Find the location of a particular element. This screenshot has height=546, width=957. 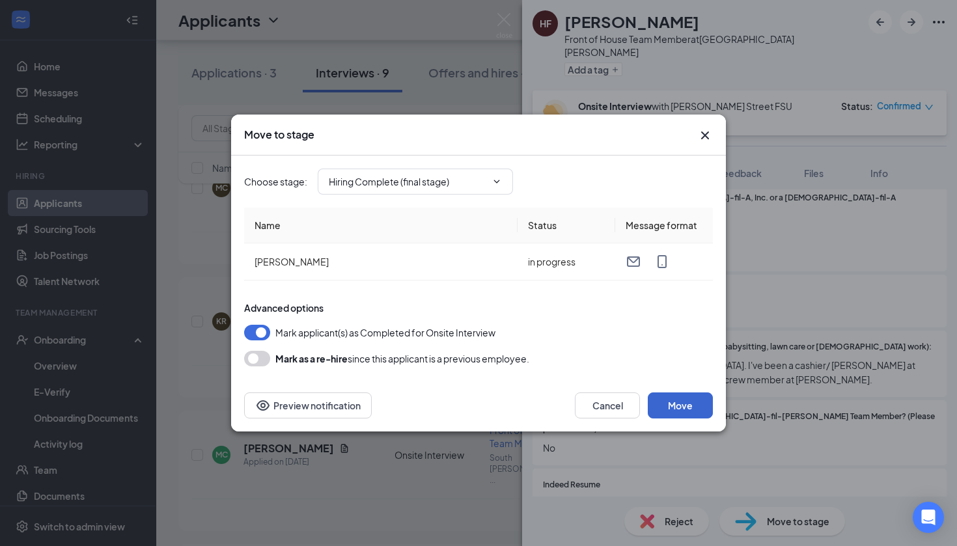

button: Move is located at coordinates (680, 405).